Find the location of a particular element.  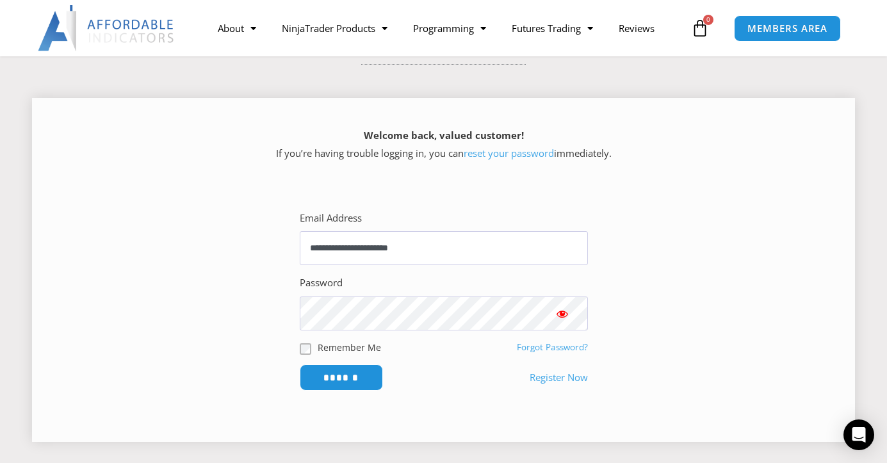

label: Remember Me is located at coordinates (349, 347).